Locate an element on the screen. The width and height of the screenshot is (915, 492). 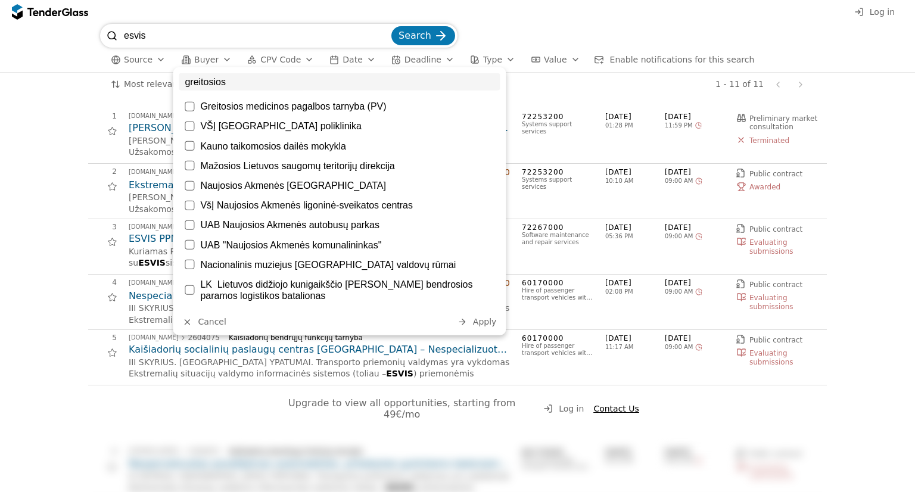
a: Nespecializuoto pavėžėjimo lengvaisiais automobiliais (M1 kategorija), kai pavėžėjimas planuojama... is located at coordinates (319, 296).